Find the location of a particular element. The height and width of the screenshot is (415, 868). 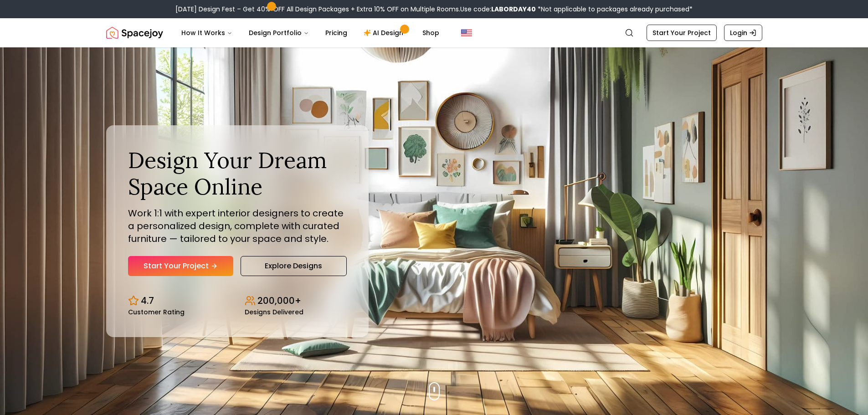

p: Work 1:1 with expert interior designers to create a personalized design, complete with curated fu... is located at coordinates (237, 226).